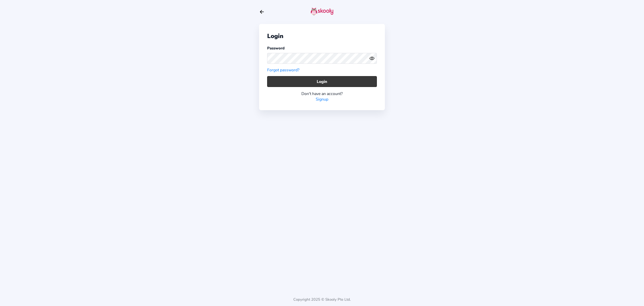 The height and width of the screenshot is (306, 644). I want to click on label: Password, so click(276, 48).